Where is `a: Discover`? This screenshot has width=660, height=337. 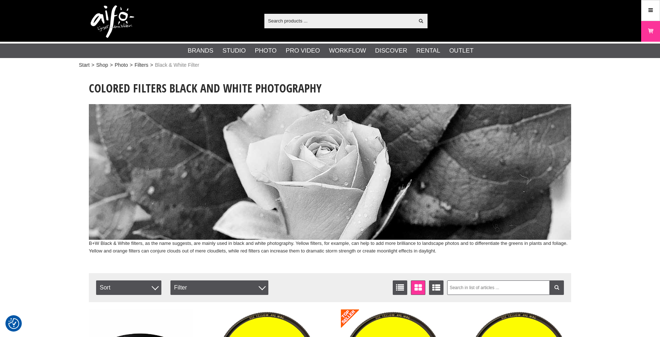
a: Discover is located at coordinates (391, 51).